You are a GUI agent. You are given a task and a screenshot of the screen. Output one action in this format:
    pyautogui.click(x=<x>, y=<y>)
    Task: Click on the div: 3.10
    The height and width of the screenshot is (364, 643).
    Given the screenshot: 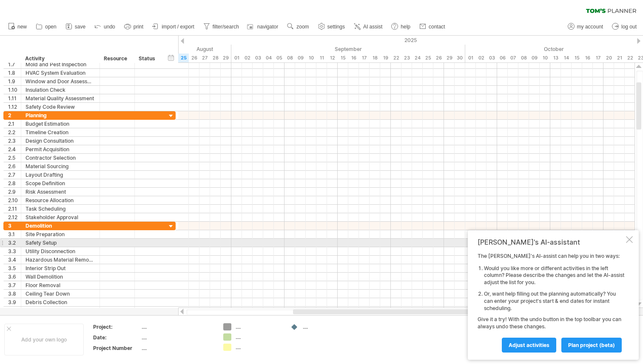 What is the action you would take?
    pyautogui.click(x=15, y=311)
    